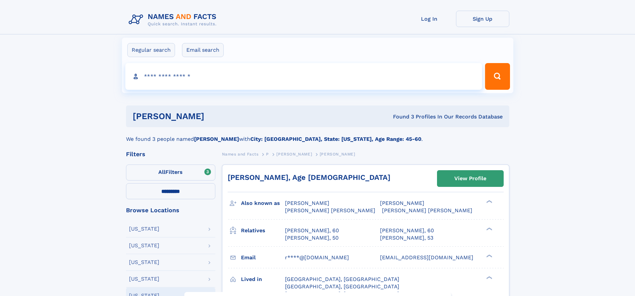 The image size is (635, 296). I want to click on span: P, so click(267, 154).